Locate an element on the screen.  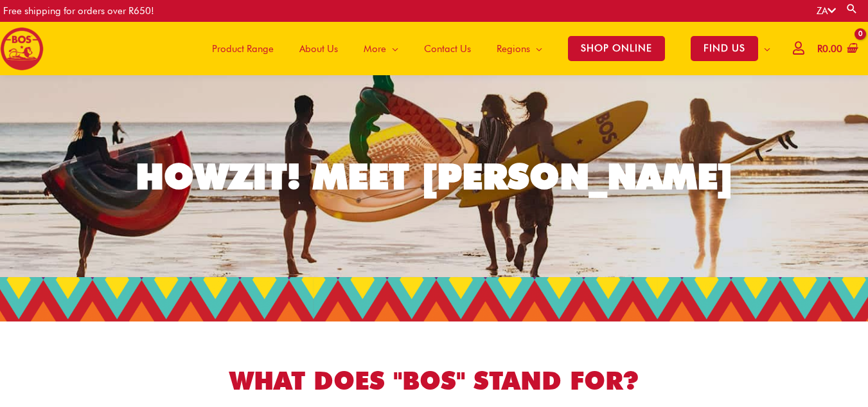
a: ZA is located at coordinates (826, 11).